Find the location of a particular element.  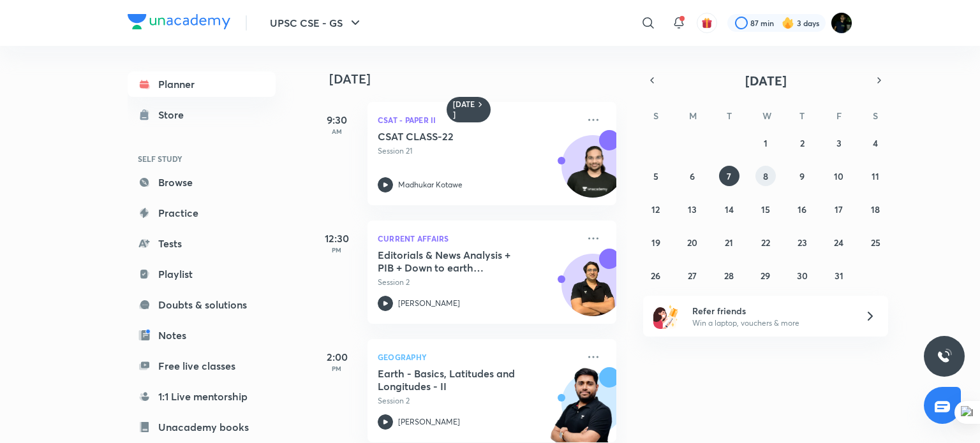

abbr: October 2, 2025 is located at coordinates (802, 143).